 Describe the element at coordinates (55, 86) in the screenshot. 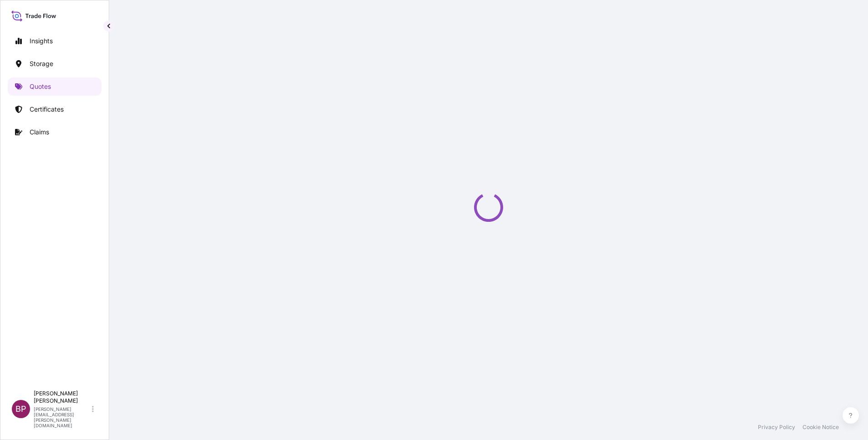

I see `a: Quotes` at that location.